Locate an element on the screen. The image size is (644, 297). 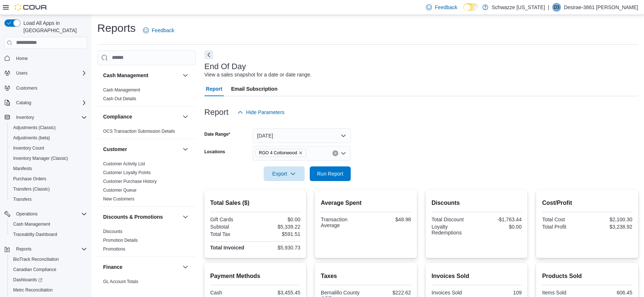
button: Cash Management is located at coordinates (141, 76).